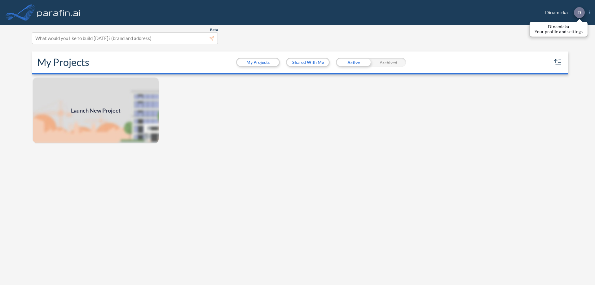 The image size is (595, 285). Describe the element at coordinates (96, 110) in the screenshot. I see `img: add` at that location.